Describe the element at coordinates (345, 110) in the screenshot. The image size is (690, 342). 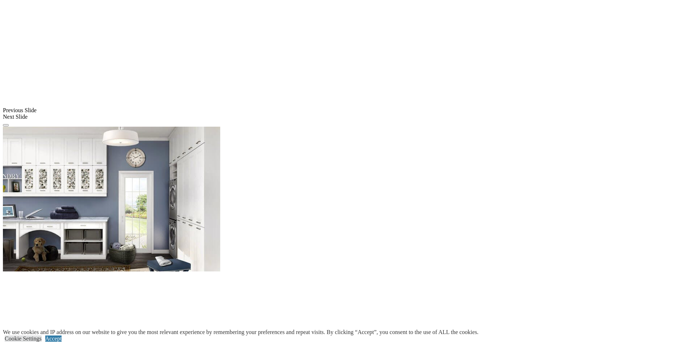
I see `div: Previous Slide` at that location.